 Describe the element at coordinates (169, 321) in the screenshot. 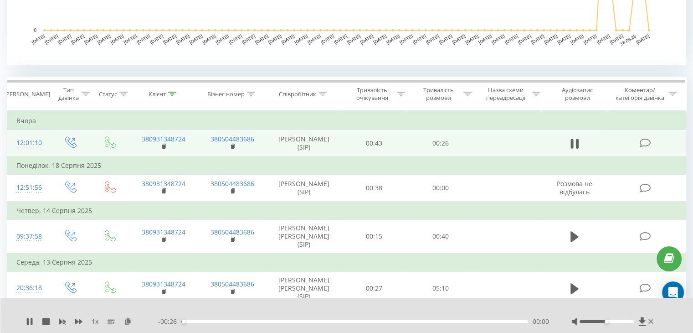

I see `span: - 00:26` at that location.